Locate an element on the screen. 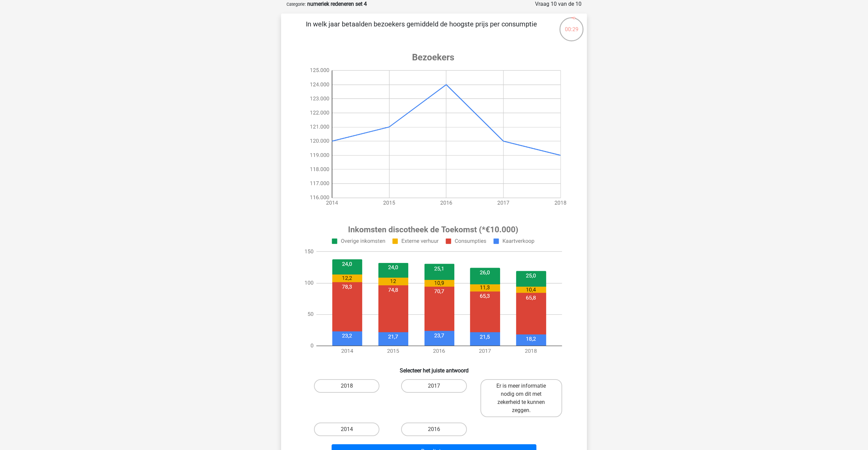 The width and height of the screenshot is (868, 450). label: 2018 is located at coordinates (347, 386).